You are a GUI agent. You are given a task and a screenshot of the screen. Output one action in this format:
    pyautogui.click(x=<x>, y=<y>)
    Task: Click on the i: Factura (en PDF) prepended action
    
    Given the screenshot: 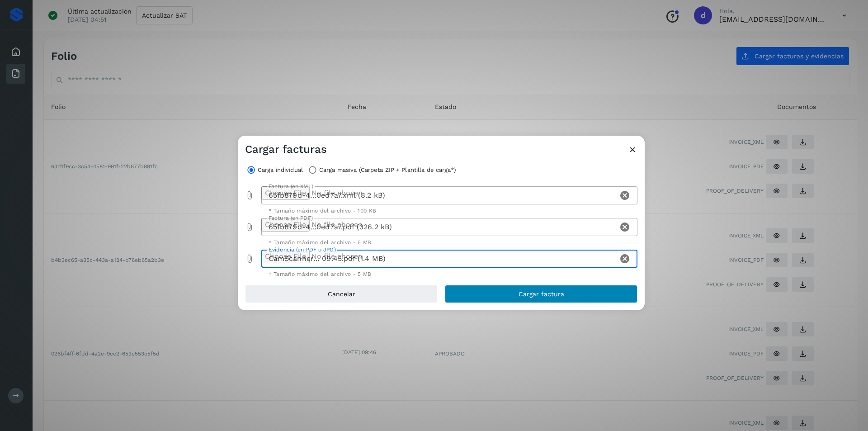 What is the action you would take?
    pyautogui.click(x=249, y=226)
    